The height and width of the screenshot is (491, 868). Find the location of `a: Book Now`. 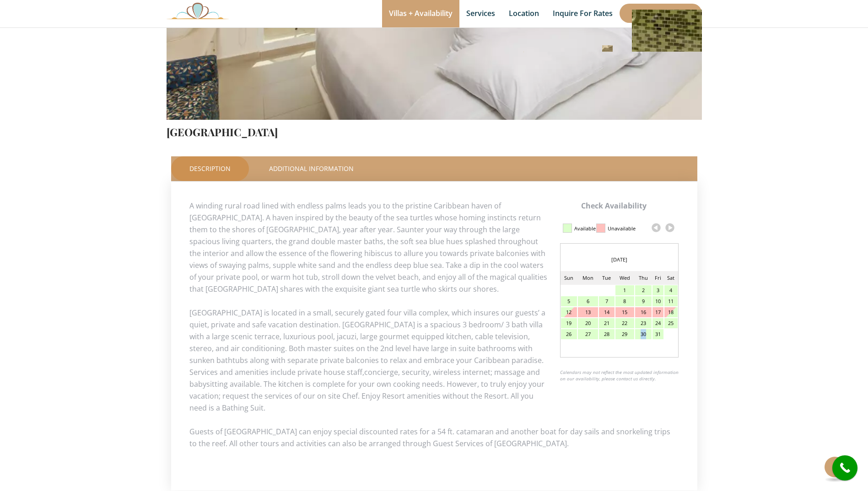

a: Book Now is located at coordinates (661, 13).